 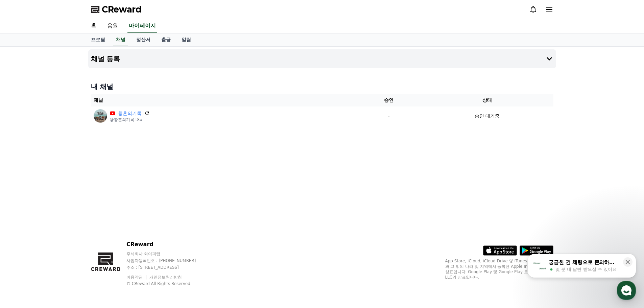 What do you see at coordinates (499, 269) in the screenshot?
I see `p: App Store, iCloud, iCloud Drive 및 iTunes Store는 미국과 그 밖의 나라 및 지역에서 등록된 Apple Inc.의 서비스 상표입니다. Goo...` at bounding box center [499, 269].